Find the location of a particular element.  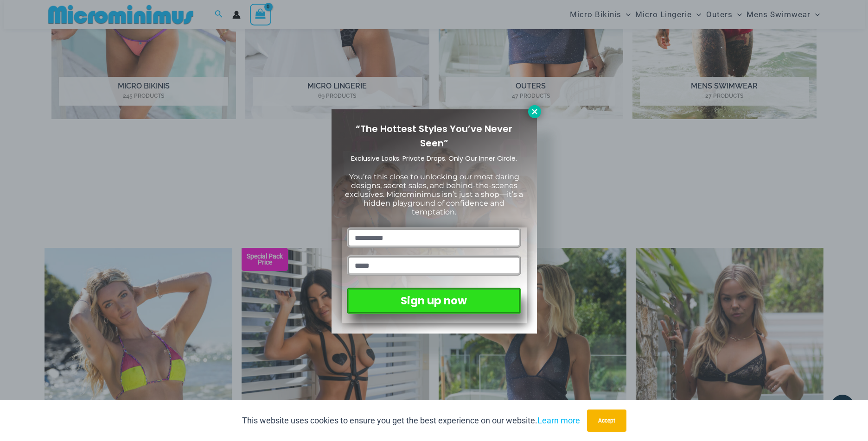

a: Learn more is located at coordinates (558, 420).